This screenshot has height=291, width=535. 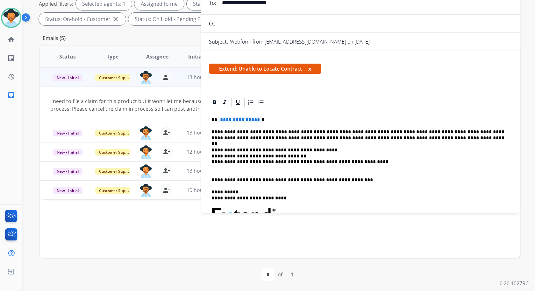 What do you see at coordinates (225, 102) in the screenshot?
I see `div: Italic` at bounding box center [225, 102].